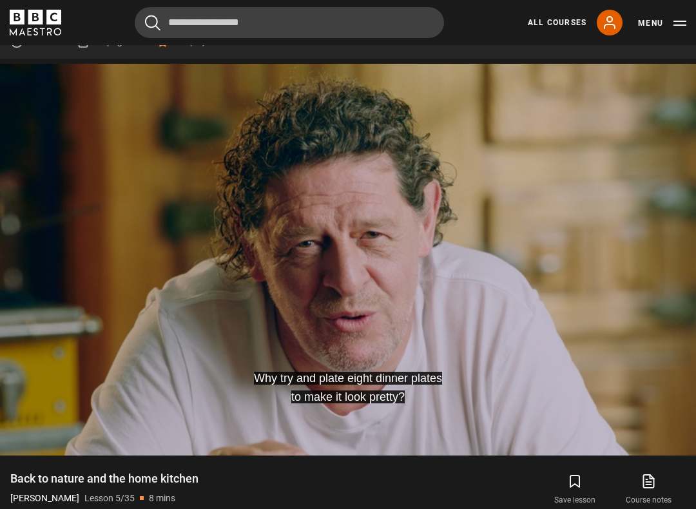  What do you see at coordinates (662, 23) in the screenshot?
I see `button: Toggle navigation` at bounding box center [662, 23].